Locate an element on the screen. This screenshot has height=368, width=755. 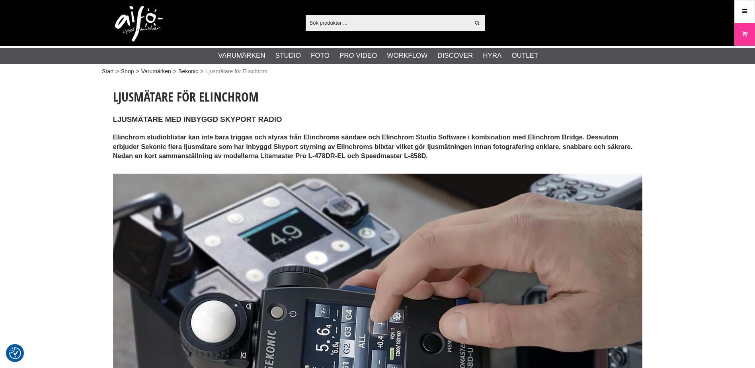
span: Ljusmätare för Elinchrom is located at coordinates (237, 71).